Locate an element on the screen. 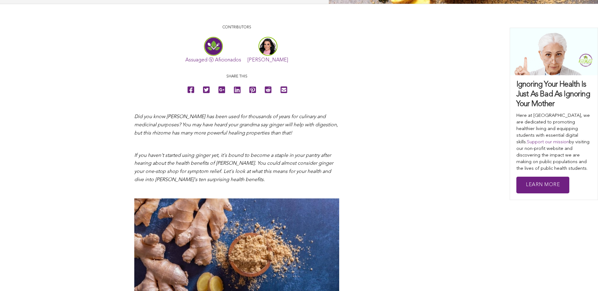 This screenshot has width=598, height=291. a: Learn More is located at coordinates (543, 185).